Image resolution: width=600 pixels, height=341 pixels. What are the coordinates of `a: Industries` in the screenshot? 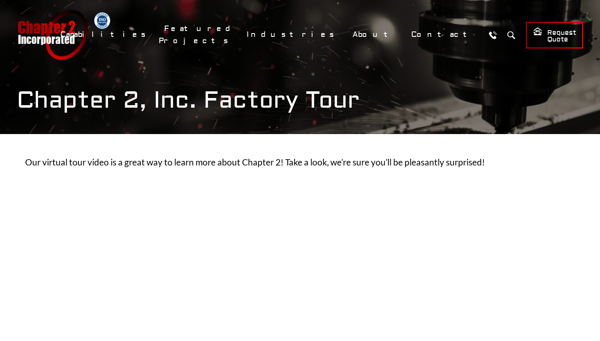 It's located at (292, 34).